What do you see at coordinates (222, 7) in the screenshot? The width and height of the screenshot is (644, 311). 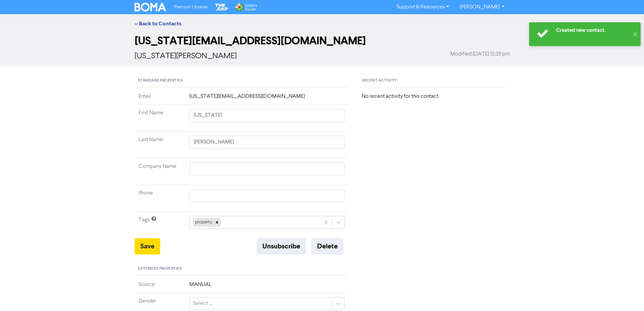 I see `img: The Gap` at bounding box center [222, 7].